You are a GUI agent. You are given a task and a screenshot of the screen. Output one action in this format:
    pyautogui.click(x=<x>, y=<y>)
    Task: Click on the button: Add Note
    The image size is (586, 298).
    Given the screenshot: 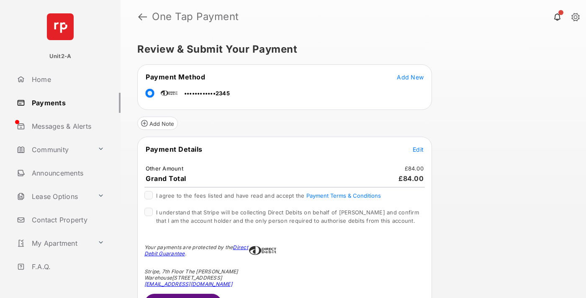 What is the action you would take?
    pyautogui.click(x=157, y=123)
    